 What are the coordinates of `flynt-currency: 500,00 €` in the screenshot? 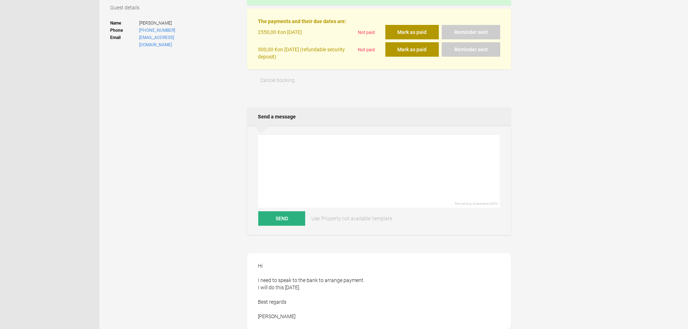 It's located at (268, 49).